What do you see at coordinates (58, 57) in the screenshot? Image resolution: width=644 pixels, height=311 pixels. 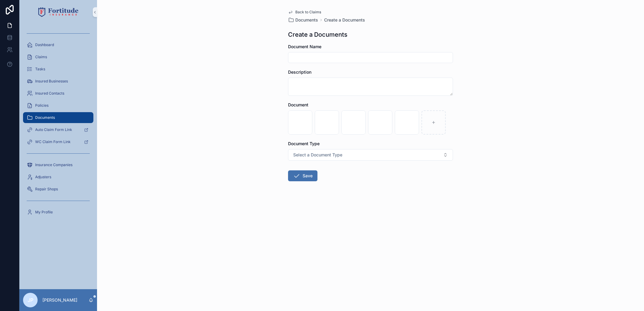 I see `a: Claims` at bounding box center [58, 57].